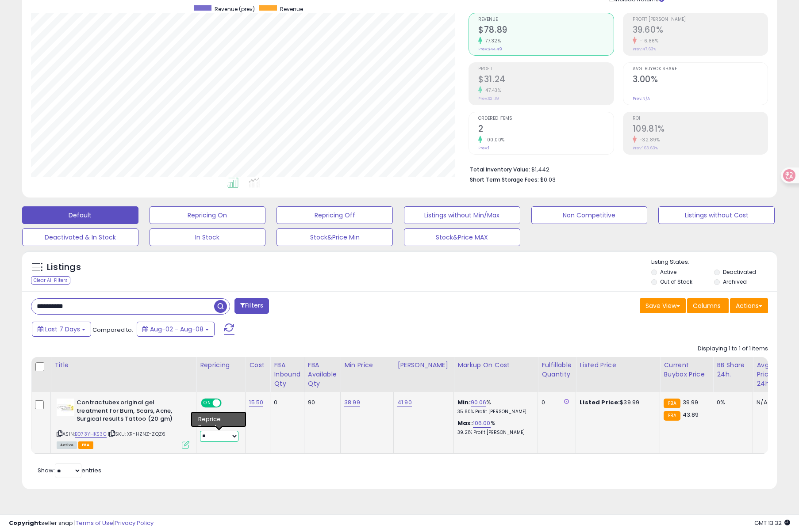  I want to click on label: Deactivated, so click(740, 272).